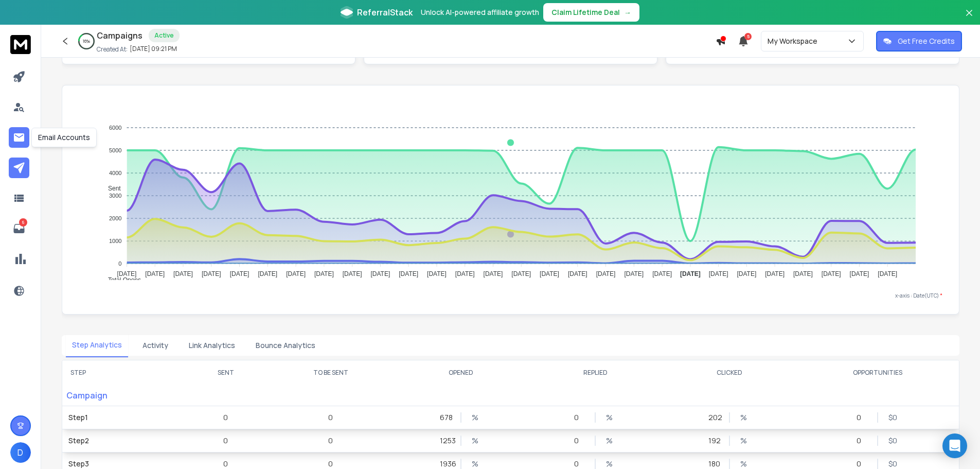 The width and height of the screenshot is (980, 469). I want to click on a: 6, so click(19, 228).